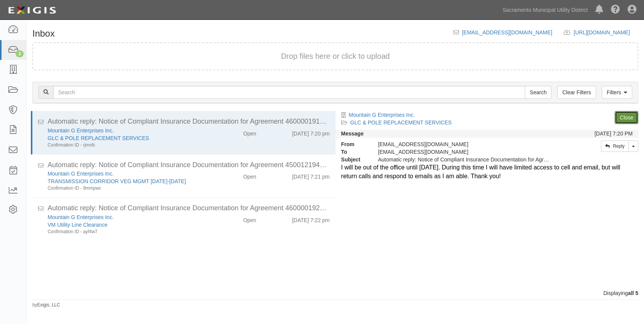  What do you see at coordinates (627, 117) in the screenshot?
I see `a: Close` at bounding box center [627, 117].